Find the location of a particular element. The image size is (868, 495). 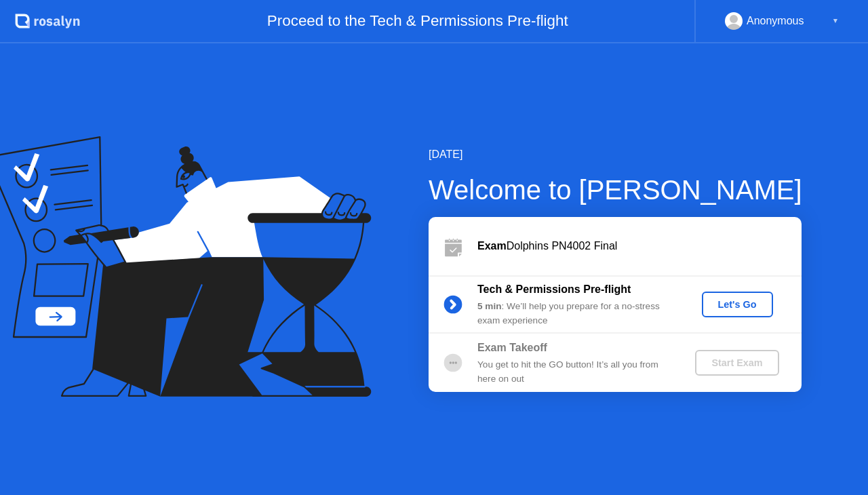

b: Tech & Permissions Pre-flight is located at coordinates (554, 289).